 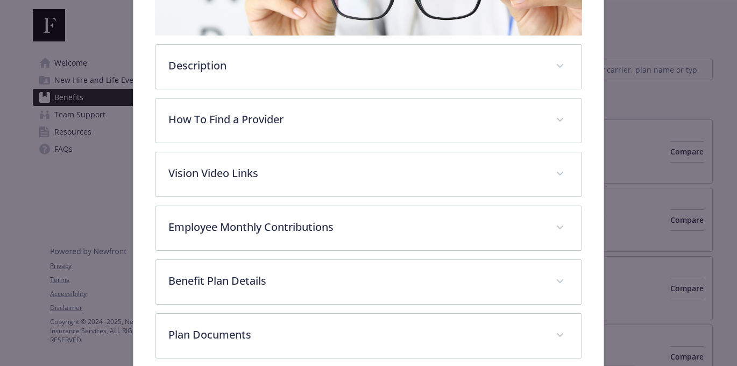 I want to click on div: Vision Video Links, so click(x=368, y=174).